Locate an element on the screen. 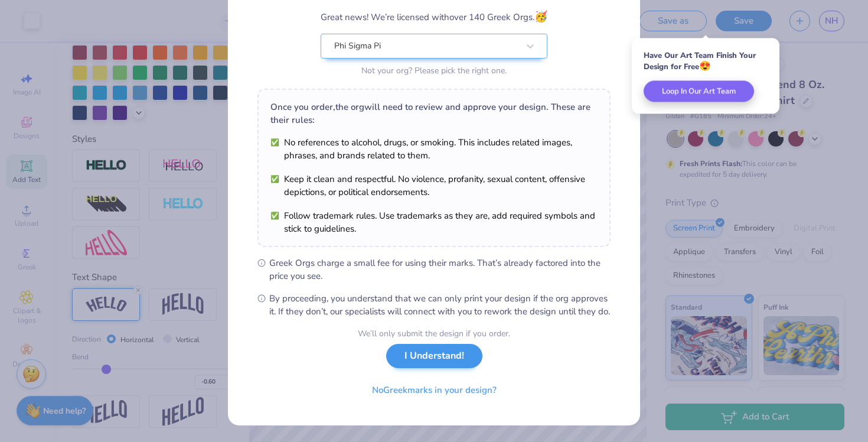  div: Not your org? Please pick the right one. is located at coordinates (434, 70).